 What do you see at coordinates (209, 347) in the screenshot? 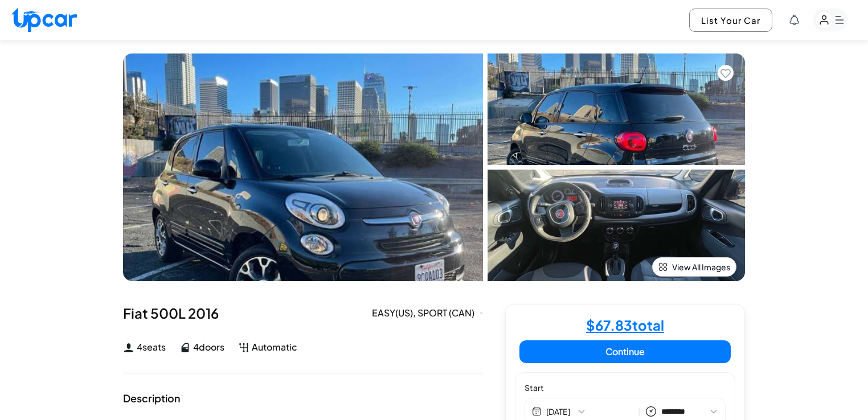
I see `span: 4 doors` at bounding box center [209, 347].